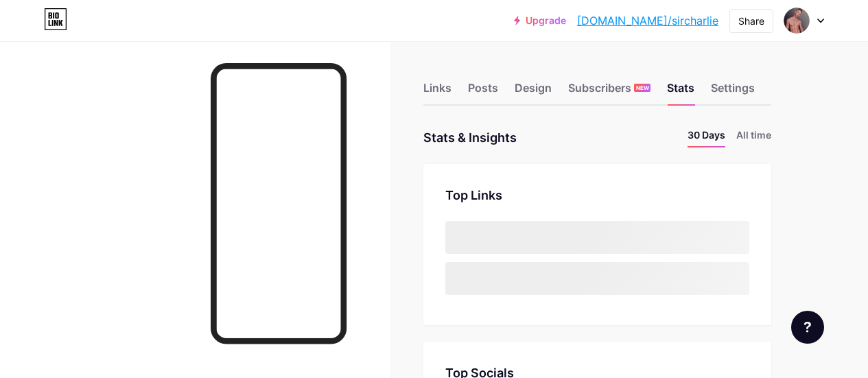 This screenshot has width=868, height=378. What do you see at coordinates (437, 92) in the screenshot?
I see `div: Links` at bounding box center [437, 92].